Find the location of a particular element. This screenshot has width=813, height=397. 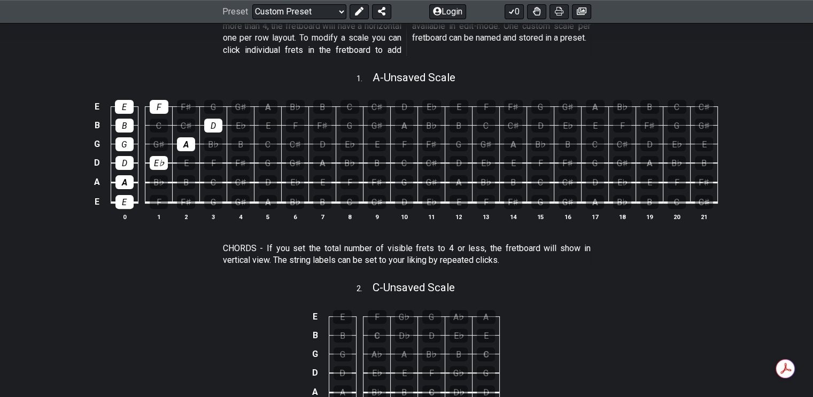

th: 17 is located at coordinates (595, 217).